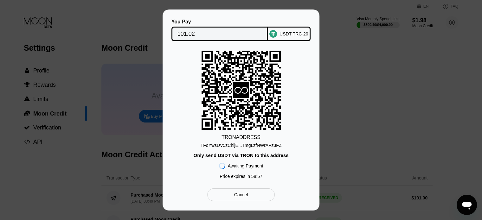 Image resolution: width=482 pixels, height=220 pixels. Describe the element at coordinates (246, 166) in the screenshot. I see `div: Awaiting Payment` at that location.